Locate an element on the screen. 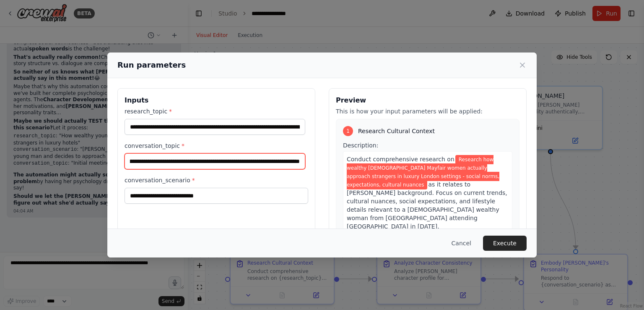 The height and width of the screenshot is (310, 644). span: Research Cultural Context is located at coordinates (396, 131).